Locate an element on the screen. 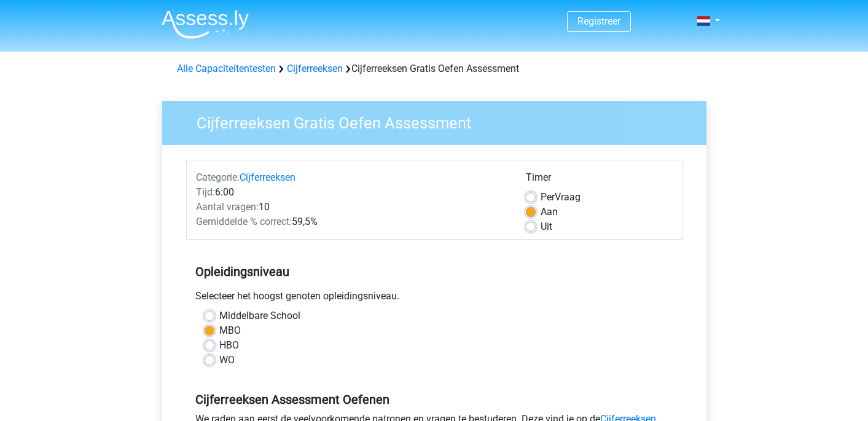 The width and height of the screenshot is (868, 421). label: Middelbare School is located at coordinates (260, 315).